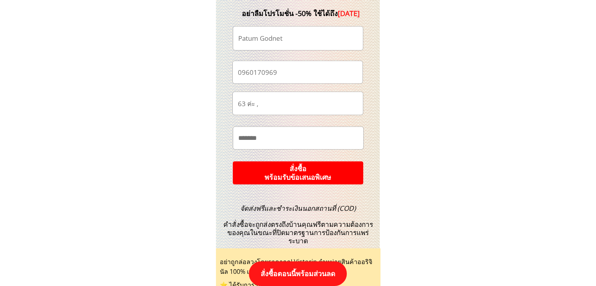 The image size is (596, 286). What do you see at coordinates (301, 13) in the screenshot?
I see `div: อย่าลืมโปรโมชั่น -50% ใช้ได้ถึง` at bounding box center [301, 13].